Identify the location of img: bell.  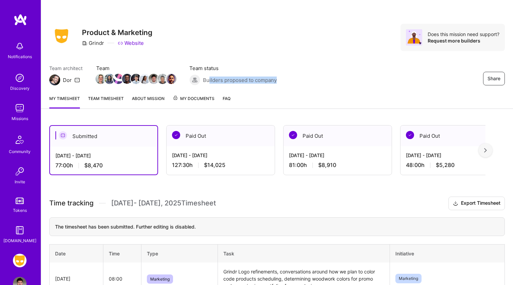
(20, 46).